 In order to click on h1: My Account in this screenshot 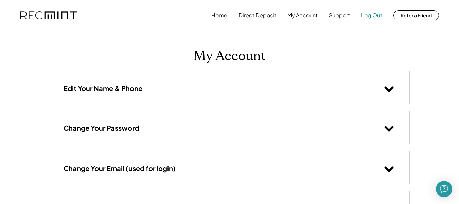, I will do `click(230, 56)`.